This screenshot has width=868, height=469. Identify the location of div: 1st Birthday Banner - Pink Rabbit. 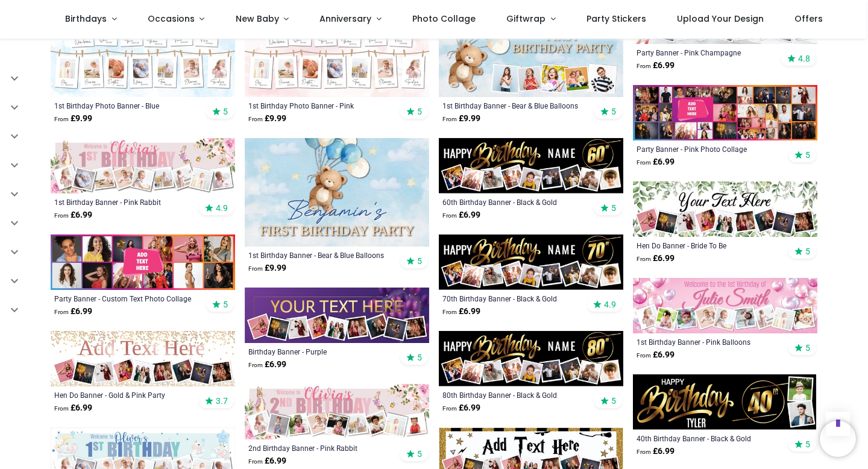
(125, 202).